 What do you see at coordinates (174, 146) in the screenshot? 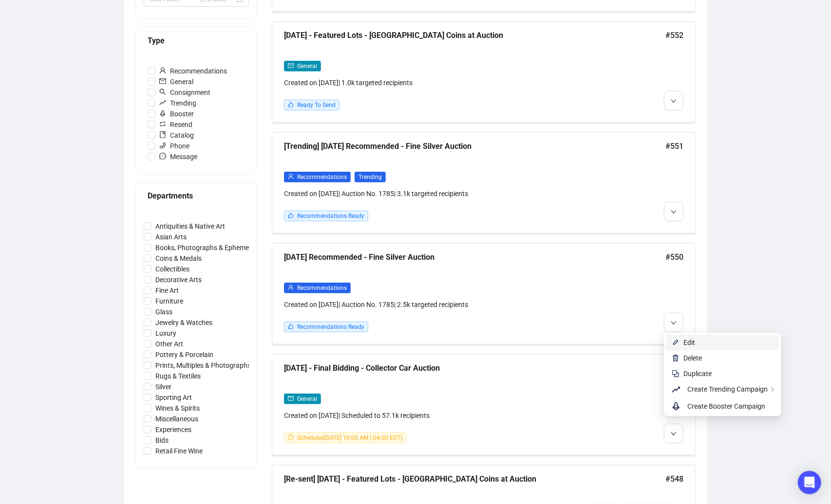
I see `span: Phone` at bounding box center [174, 146].